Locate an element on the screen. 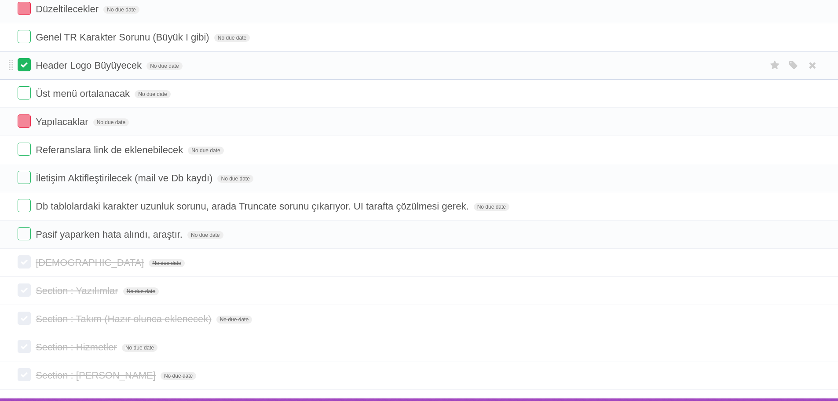  span: Db tablolardaki karakter uzunluk sorunu, arada Truncate sorunu çıkarıyor. UI tarafta çözülmesi ge... is located at coordinates (253, 206).